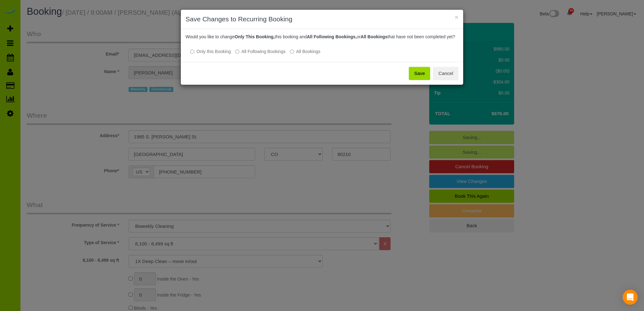 The height and width of the screenshot is (311, 644). Describe the element at coordinates (192, 51) in the screenshot. I see `input: Only this Booking` at that location.